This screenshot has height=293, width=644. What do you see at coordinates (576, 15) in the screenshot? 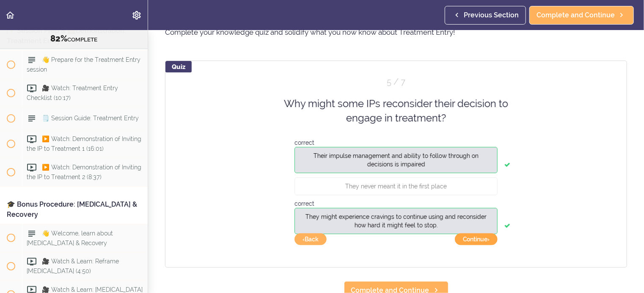
I see `span: Complete and Continue` at bounding box center [576, 15].